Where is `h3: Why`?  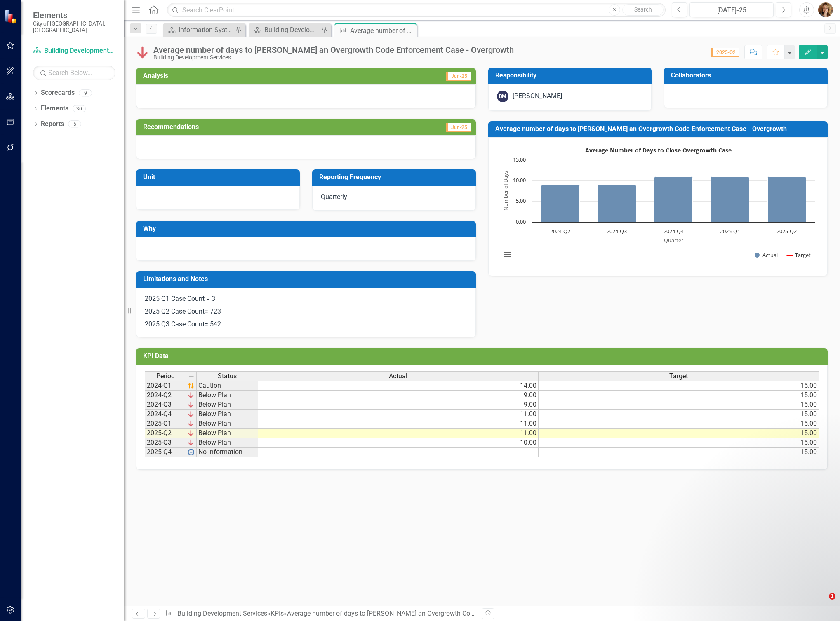 h3: Why is located at coordinates (307, 229).